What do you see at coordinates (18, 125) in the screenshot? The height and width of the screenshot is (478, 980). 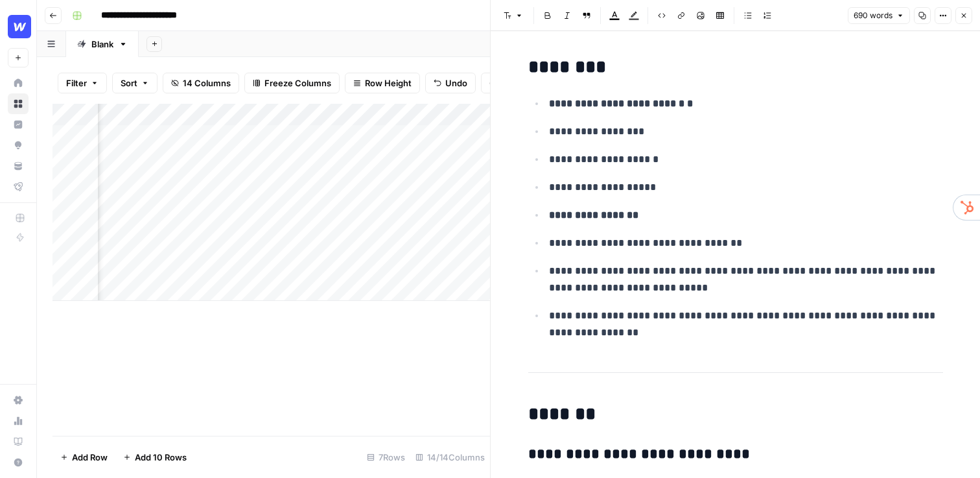 I see `a: Insights` at bounding box center [18, 125].